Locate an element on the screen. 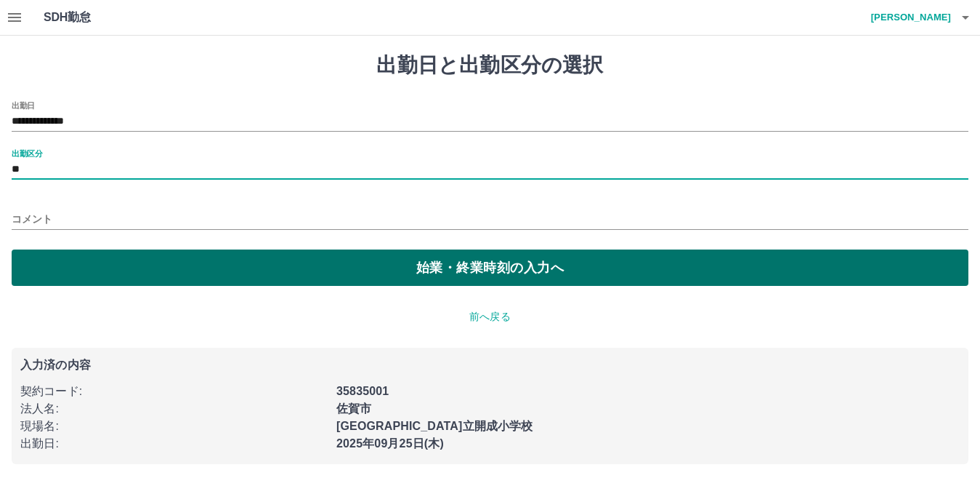 The width and height of the screenshot is (980, 478). p: 法人名 : is located at coordinates (174, 409).